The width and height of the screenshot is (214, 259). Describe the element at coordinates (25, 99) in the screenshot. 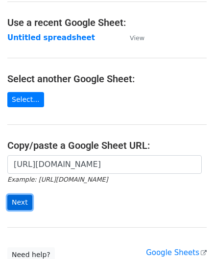

I see `a: Select...` at that location.